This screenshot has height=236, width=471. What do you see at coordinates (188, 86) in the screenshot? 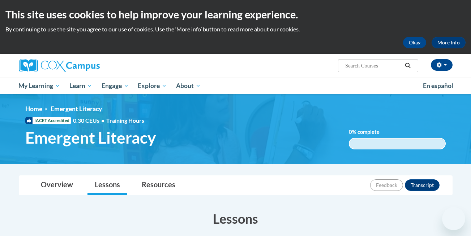
I see `a: About` at bounding box center [188, 86].